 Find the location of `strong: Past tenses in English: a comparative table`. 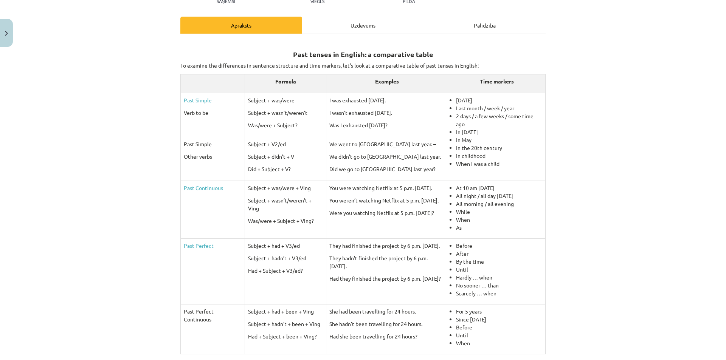

strong: Past tenses in English: a comparative table is located at coordinates (363, 54).